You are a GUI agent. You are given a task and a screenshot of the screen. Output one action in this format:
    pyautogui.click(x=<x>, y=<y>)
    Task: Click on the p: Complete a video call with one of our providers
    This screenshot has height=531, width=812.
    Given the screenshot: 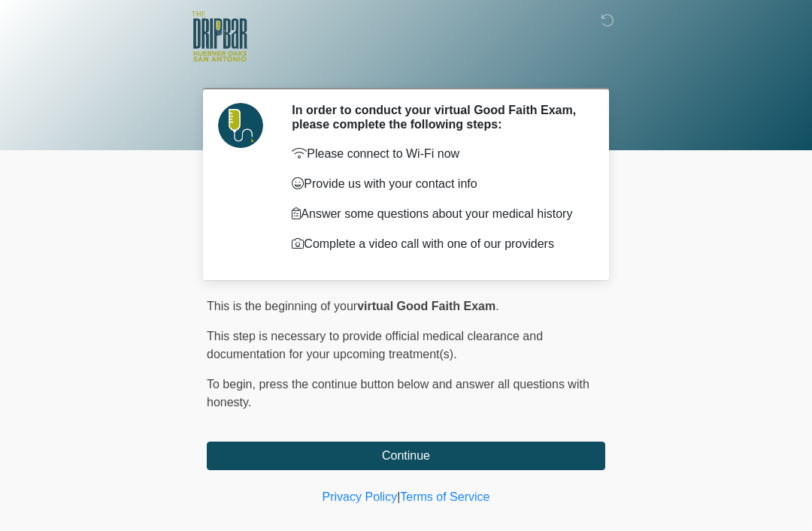 What is the action you would take?
    pyautogui.click(x=436, y=245)
    